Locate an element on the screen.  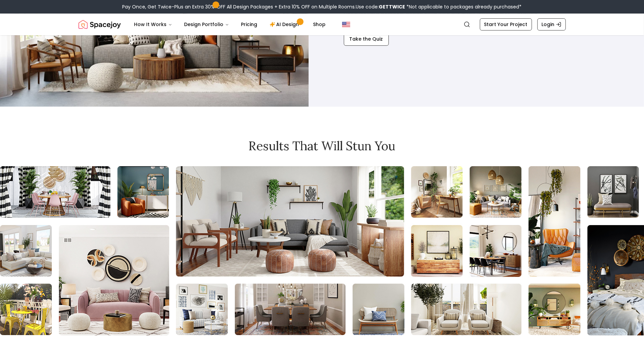
span: *Not applicable to packages already purchased* is located at coordinates (464, 7).